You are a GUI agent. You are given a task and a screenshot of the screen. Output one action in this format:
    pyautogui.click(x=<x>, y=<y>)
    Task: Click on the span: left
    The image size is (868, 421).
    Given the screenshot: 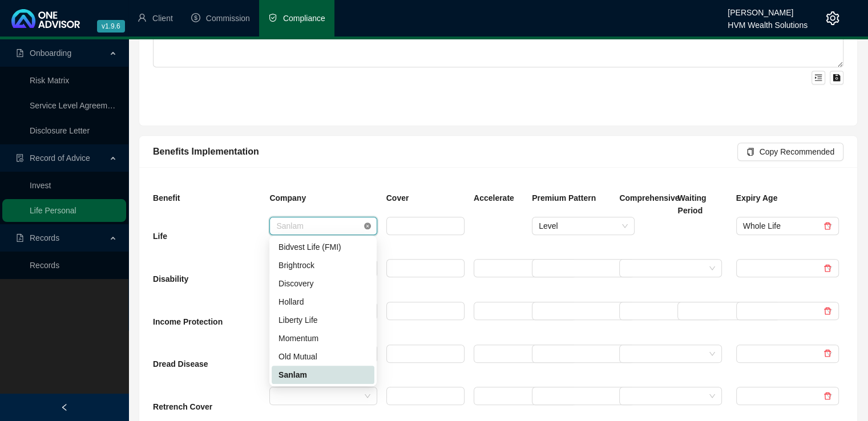 What is the action you would take?
    pyautogui.click(x=65, y=407)
    